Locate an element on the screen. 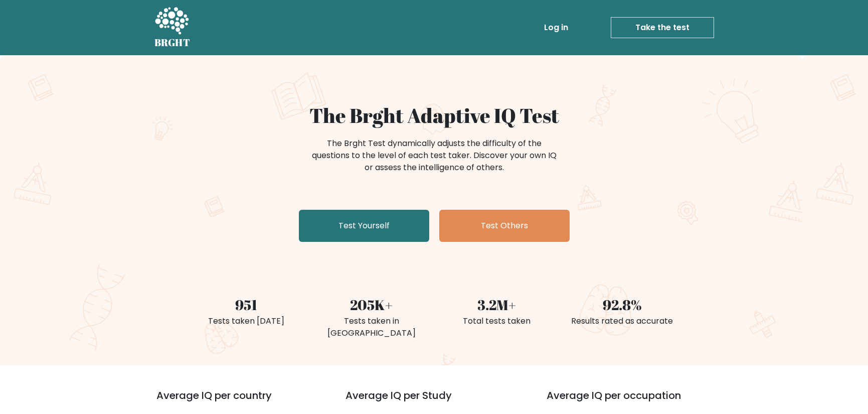 The image size is (868, 414). h3: Average IQ per Study is located at coordinates (434, 401).